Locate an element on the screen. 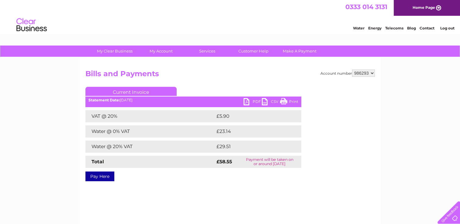  a: My Clear Business is located at coordinates (115, 51).